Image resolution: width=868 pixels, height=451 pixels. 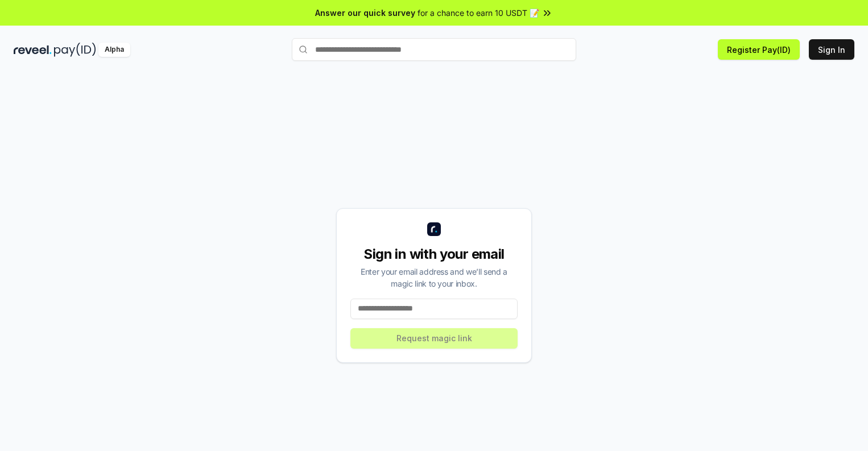 What do you see at coordinates (434, 278) in the screenshot?
I see `div: Enter your email address and we’ll send a magic link to your inbox.` at bounding box center [434, 278].